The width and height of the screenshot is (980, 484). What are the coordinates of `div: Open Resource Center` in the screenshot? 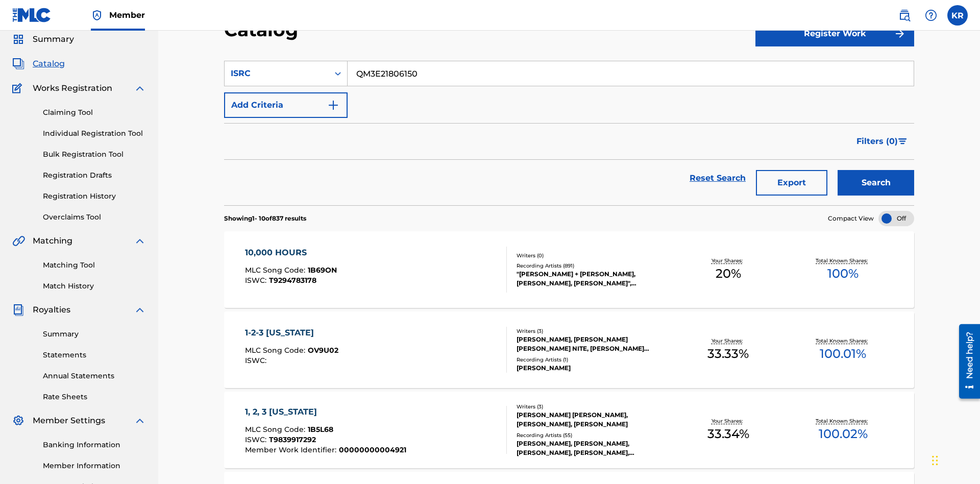 It's located at (17, 42).